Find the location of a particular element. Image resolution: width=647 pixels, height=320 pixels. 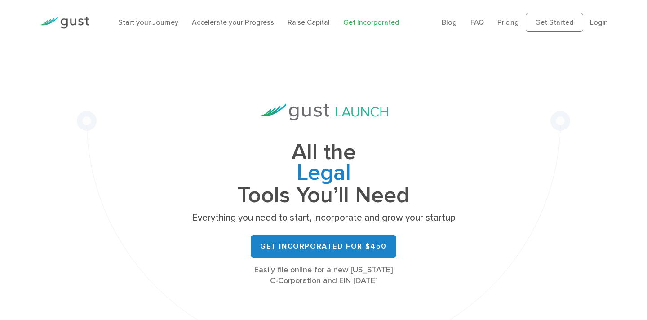

img: Gust Launch Logo is located at coordinates (323, 112).